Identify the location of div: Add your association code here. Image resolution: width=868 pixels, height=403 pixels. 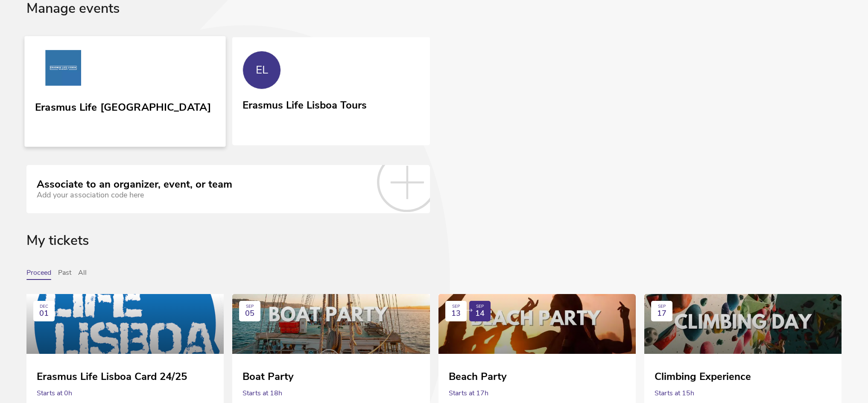
(134, 195).